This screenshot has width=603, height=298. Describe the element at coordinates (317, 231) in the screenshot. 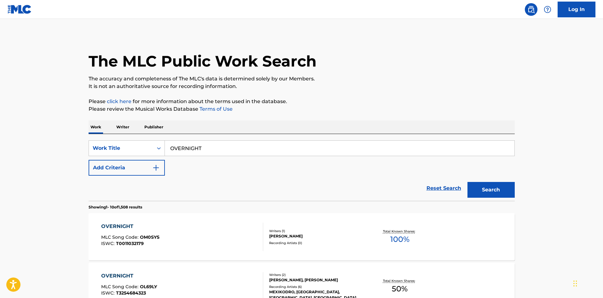

I see `div: Writers ( 1 )` at that location.